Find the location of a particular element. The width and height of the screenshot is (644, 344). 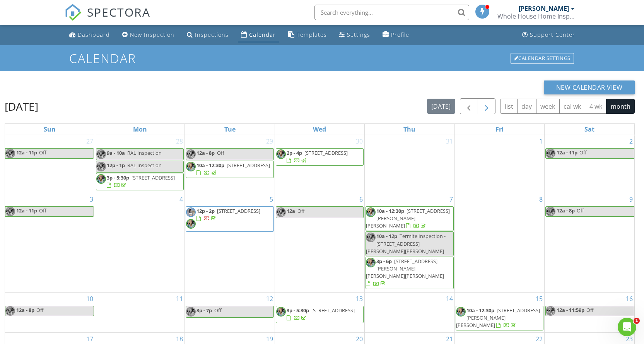

td: Go to August 1, 2025 is located at coordinates (499, 164).